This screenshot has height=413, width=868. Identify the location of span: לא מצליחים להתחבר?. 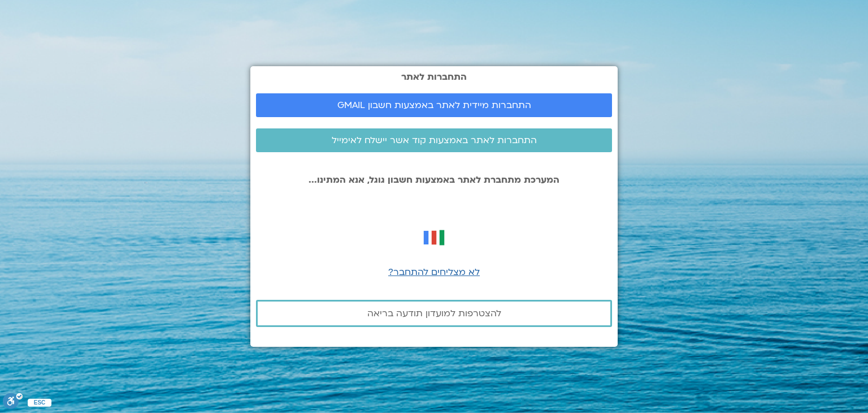
(434, 272).